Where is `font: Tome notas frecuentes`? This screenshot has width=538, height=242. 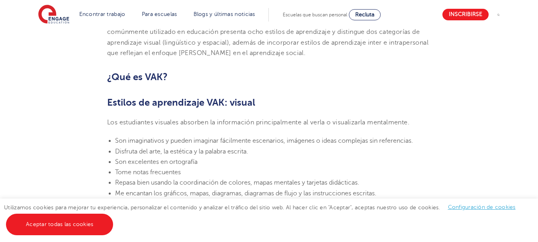 font: Tome notas frecuentes is located at coordinates (148, 172).